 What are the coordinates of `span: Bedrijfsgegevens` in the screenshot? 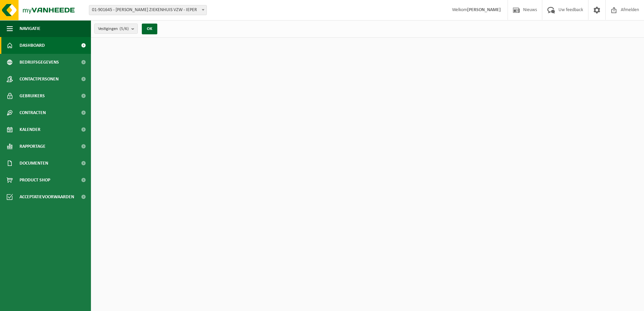 It's located at (39, 62).